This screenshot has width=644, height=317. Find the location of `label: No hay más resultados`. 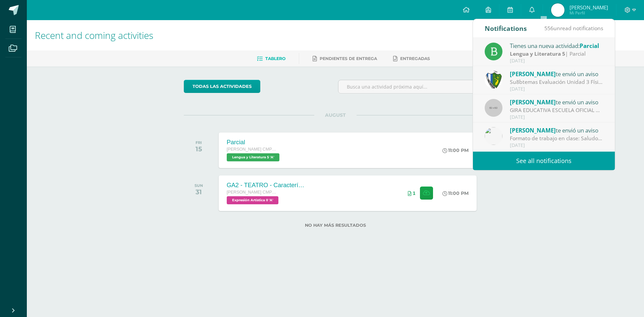

label: No hay más resultados is located at coordinates (336, 225).